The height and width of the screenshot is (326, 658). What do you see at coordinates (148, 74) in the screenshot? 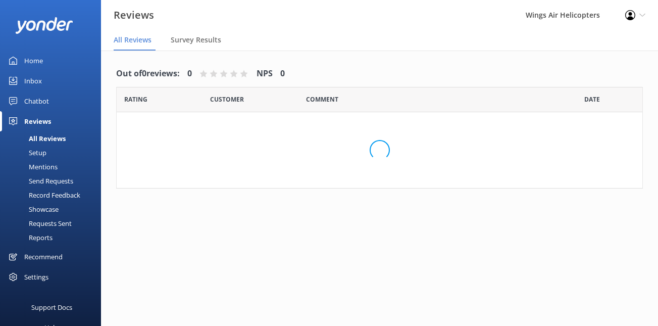
I see `h4: Out of 0 reviews:` at bounding box center [148, 74].